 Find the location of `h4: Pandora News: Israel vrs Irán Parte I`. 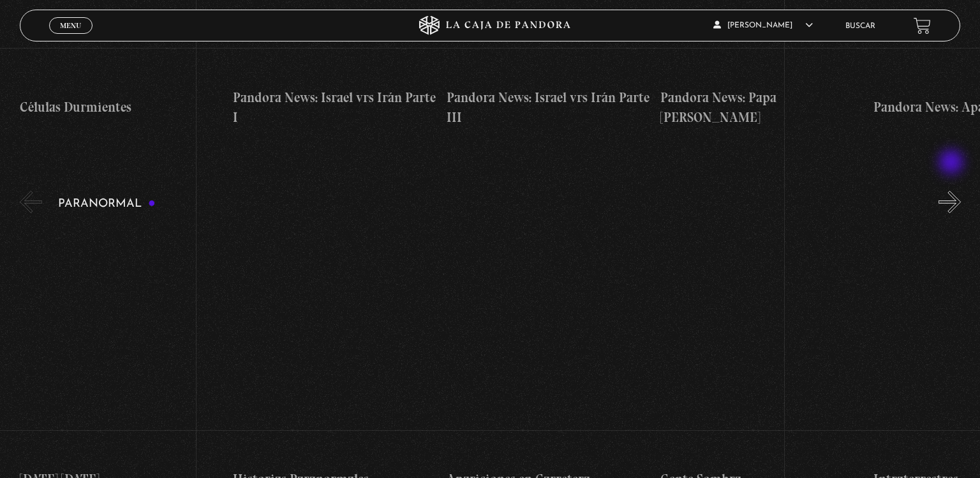

h4: Pandora News: Israel vrs Irán Parte I is located at coordinates (334, 108).